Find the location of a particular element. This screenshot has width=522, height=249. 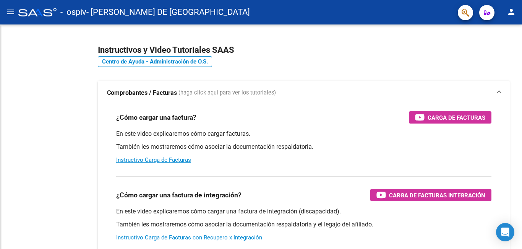

div: Open Intercom Messenger is located at coordinates (506, 232).